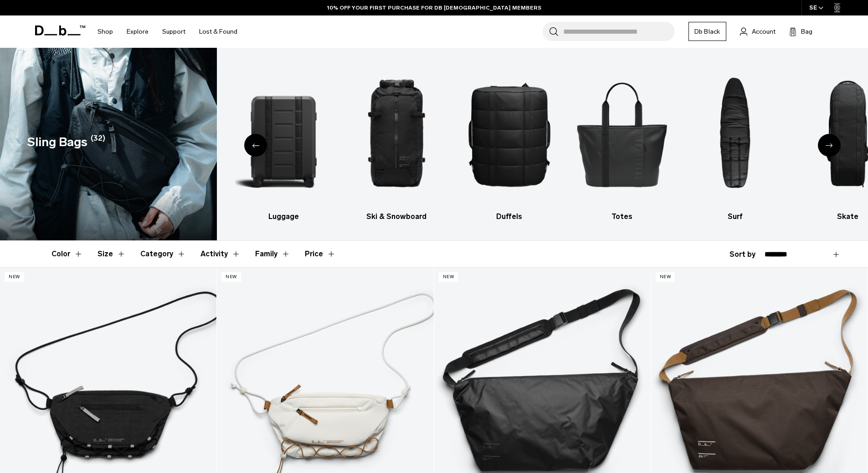 The height and width of the screenshot is (473, 868). I want to click on a: Db Black, so click(707, 31).